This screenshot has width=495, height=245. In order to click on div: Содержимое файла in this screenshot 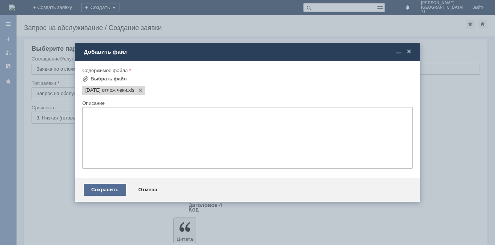, I will do `click(247, 70)`.